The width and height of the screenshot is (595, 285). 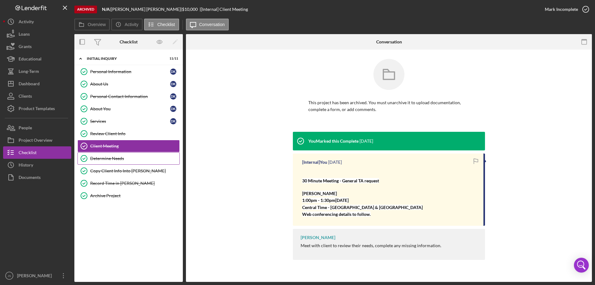 What do you see at coordinates (129, 84) in the screenshot?
I see `a: About UsDK` at bounding box center [129, 84].